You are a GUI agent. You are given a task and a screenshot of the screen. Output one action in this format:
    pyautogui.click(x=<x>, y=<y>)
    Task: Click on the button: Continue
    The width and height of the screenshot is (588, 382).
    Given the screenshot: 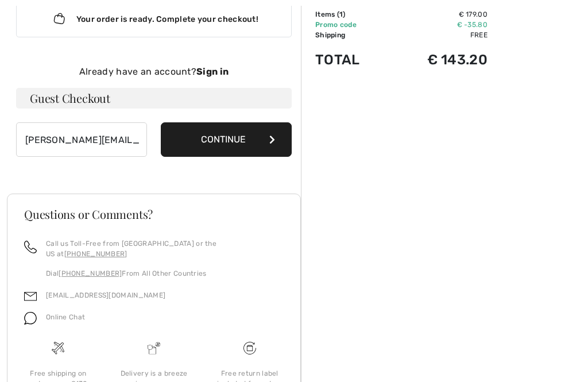 What is the action you would take?
    pyautogui.click(x=226, y=140)
    